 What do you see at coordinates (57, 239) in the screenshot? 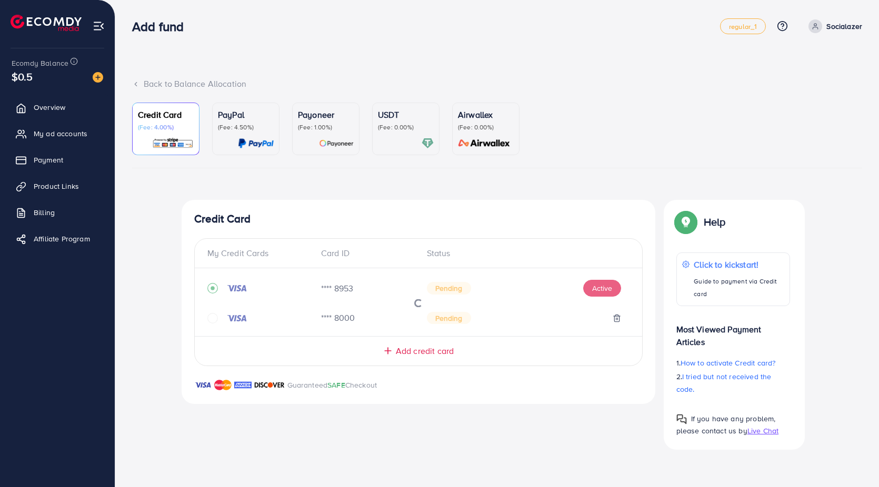
I see `a: Affiliate Program` at bounding box center [57, 239].